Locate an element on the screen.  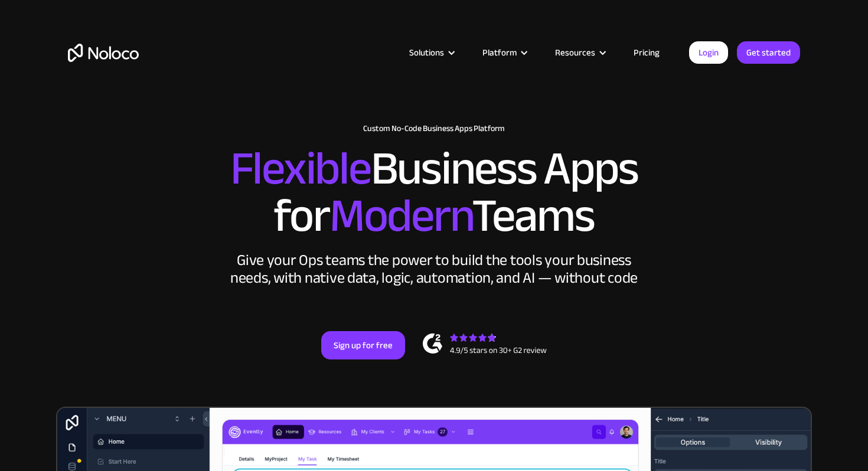
h2: Business Apps for Teams is located at coordinates (434, 193).